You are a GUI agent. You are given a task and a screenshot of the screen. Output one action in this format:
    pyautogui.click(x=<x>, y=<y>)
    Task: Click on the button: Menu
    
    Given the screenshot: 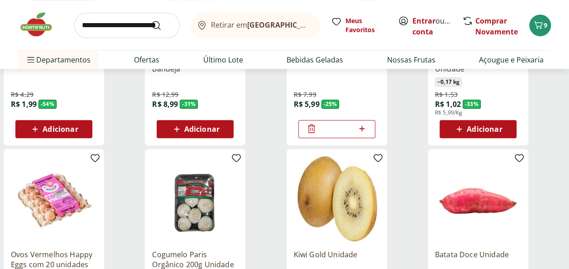 What is the action you would take?
    pyautogui.click(x=31, y=60)
    